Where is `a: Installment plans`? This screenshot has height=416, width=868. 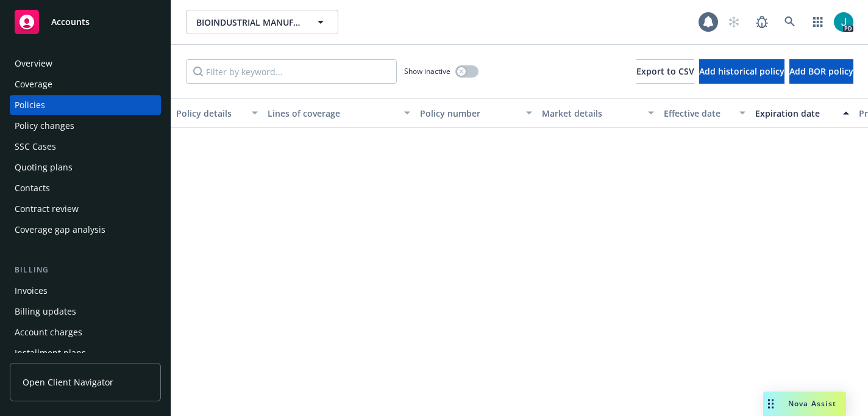
a: Installment plans is located at coordinates (85, 352).